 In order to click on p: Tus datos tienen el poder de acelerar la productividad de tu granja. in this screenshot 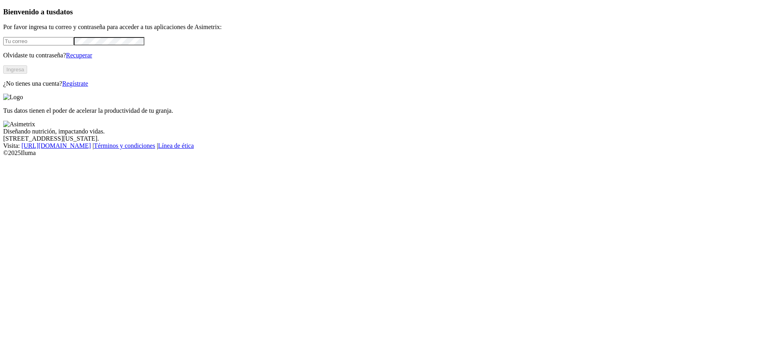, I will do `click(383, 111)`.